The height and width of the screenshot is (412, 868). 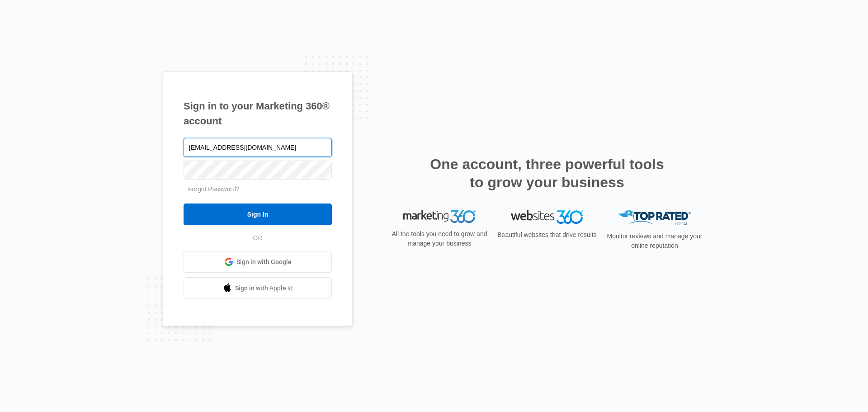 I want to click on span: Sign in with Google, so click(x=264, y=262).